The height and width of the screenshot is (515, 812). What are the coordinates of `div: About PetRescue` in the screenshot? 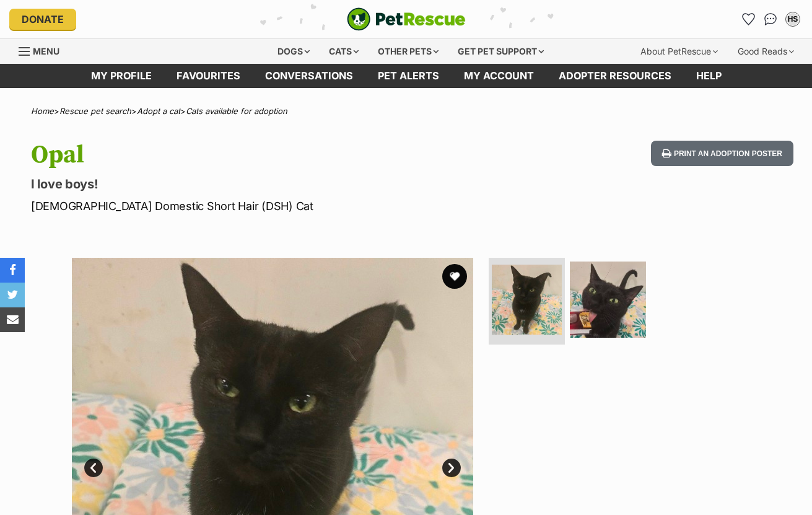 It's located at (678, 52).